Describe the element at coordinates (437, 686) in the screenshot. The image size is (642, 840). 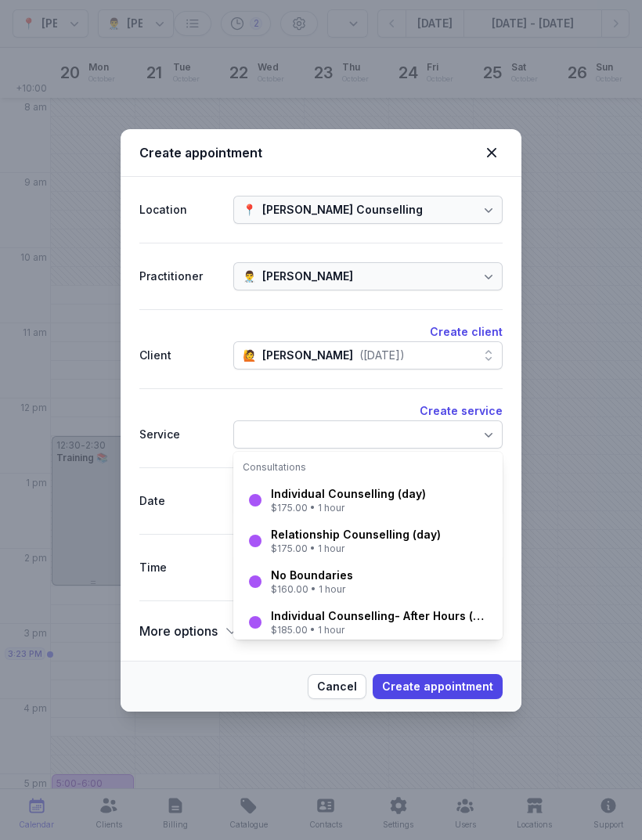
I see `span: Create appointment` at that location.